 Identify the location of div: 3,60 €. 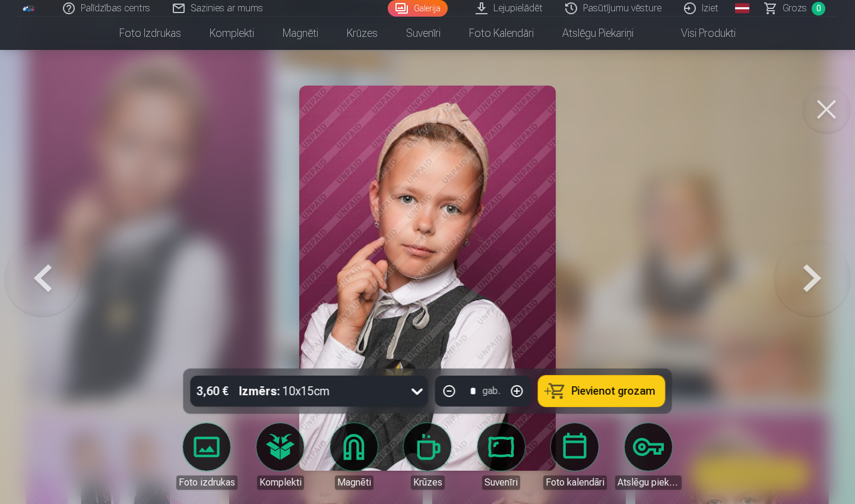
(213, 391).